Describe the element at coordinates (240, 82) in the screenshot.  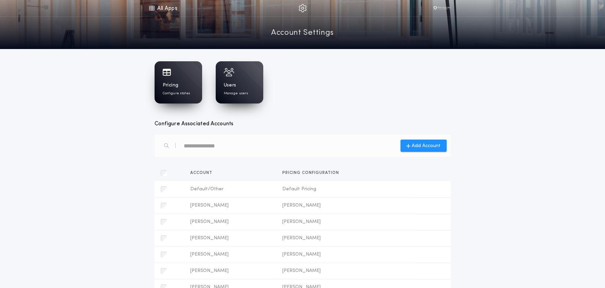
I see `a: UsersManage users` at that location.